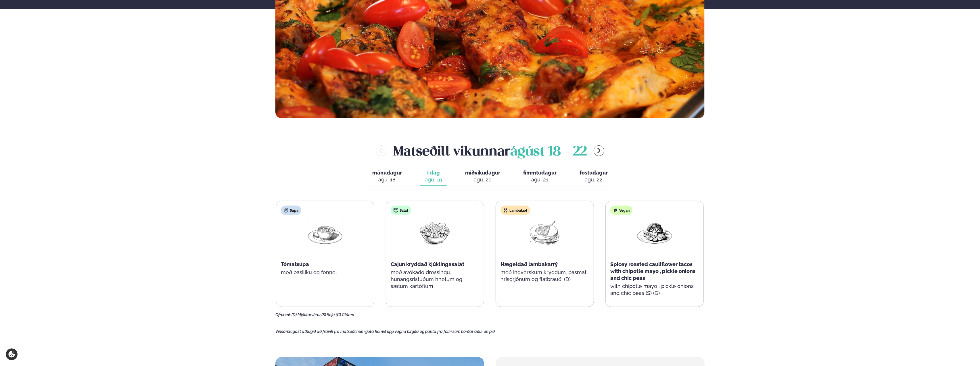 Image resolution: width=980 pixels, height=366 pixels. What do you see at coordinates (385, 331) in the screenshot?
I see `span: Vinsamlegast athugið að frávik frá matseðlinum geta komið upp vegna birgða og panta frá fólki sem...` at bounding box center [385, 331].